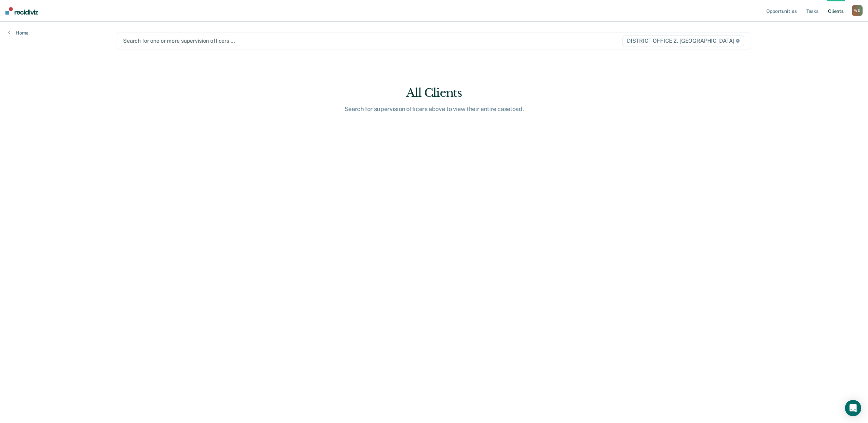 The width and height of the screenshot is (868, 423). Describe the element at coordinates (18, 33) in the screenshot. I see `a: Home` at that location.